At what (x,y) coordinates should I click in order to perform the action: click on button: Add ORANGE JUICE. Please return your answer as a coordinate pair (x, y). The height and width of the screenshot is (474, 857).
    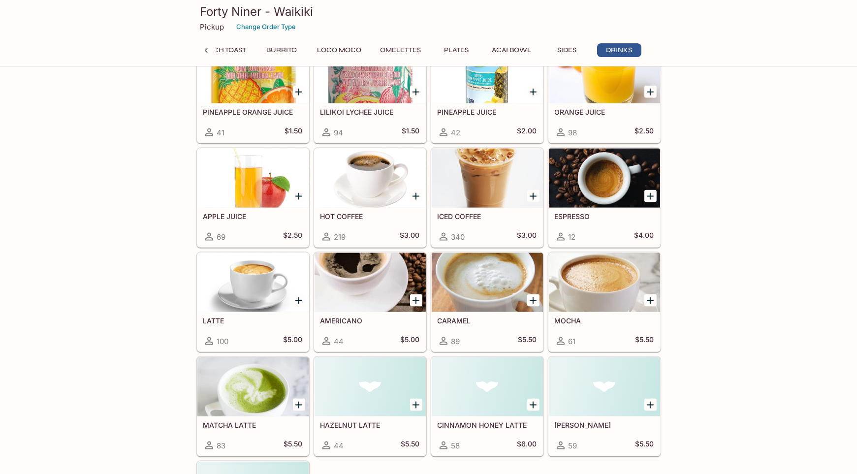
    Looking at the image, I should click on (650, 92).